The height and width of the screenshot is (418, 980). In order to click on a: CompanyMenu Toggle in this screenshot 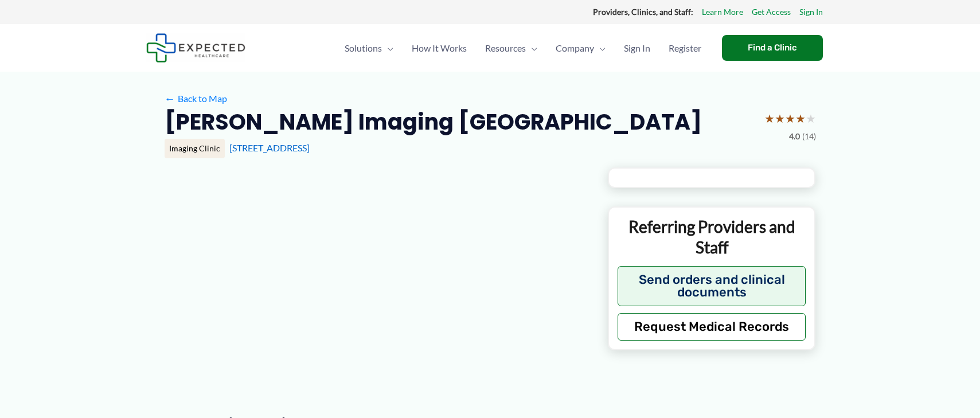, I will do `click(580, 48)`.